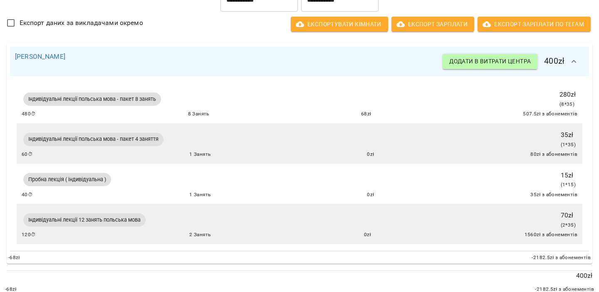 The width and height of the screenshot is (599, 292). Describe the element at coordinates (84, 220) in the screenshot. I see `span: Індивідуальні лекції 12 занять польська мова` at that location.